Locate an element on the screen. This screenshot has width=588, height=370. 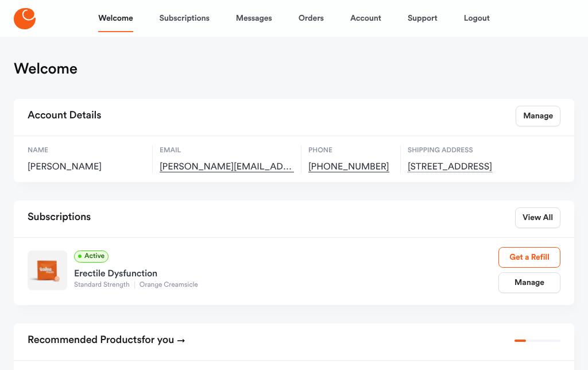
span: for you is located at coordinates (158, 340).